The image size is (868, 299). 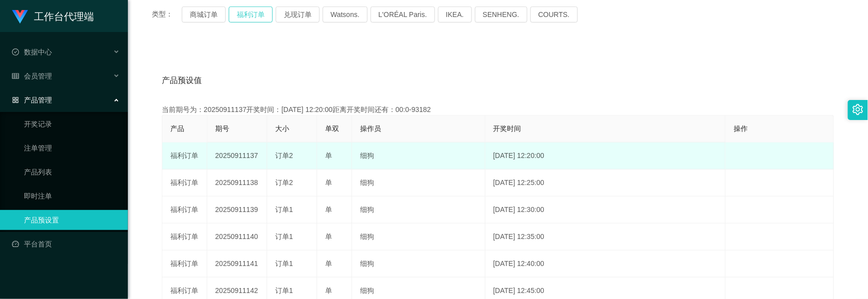 What do you see at coordinates (72, 172) in the screenshot?
I see `a: 产品列表` at bounding box center [72, 172].